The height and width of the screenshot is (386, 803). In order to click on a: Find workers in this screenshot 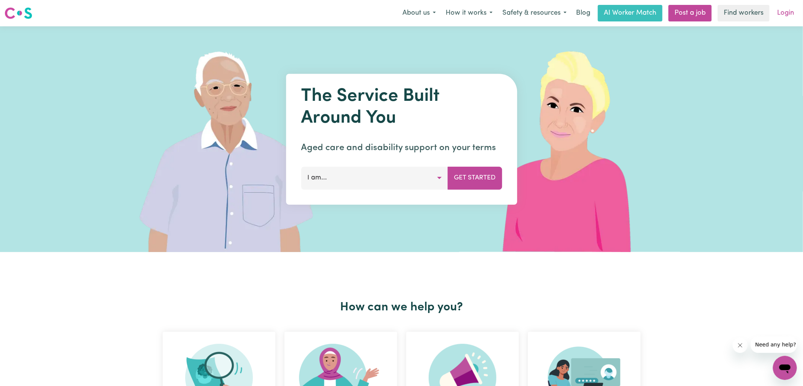, I will do `click(744, 13)`.